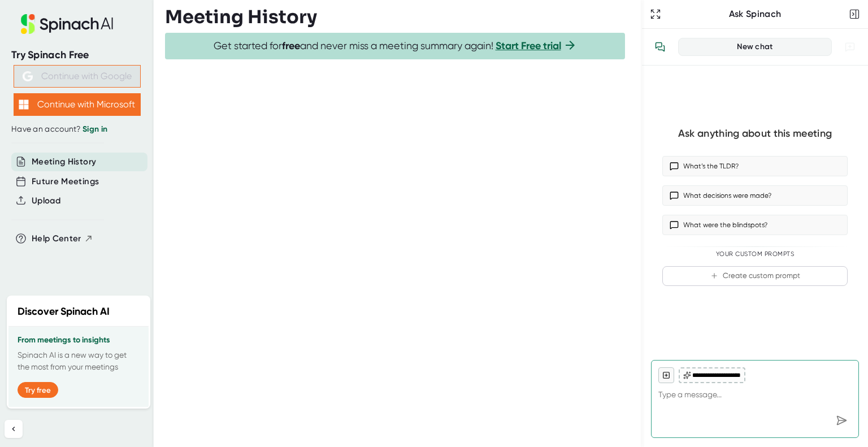 The width and height of the screenshot is (868, 447). What do you see at coordinates (77, 105) in the screenshot?
I see `a: Continue with Microsoft` at bounding box center [77, 105].